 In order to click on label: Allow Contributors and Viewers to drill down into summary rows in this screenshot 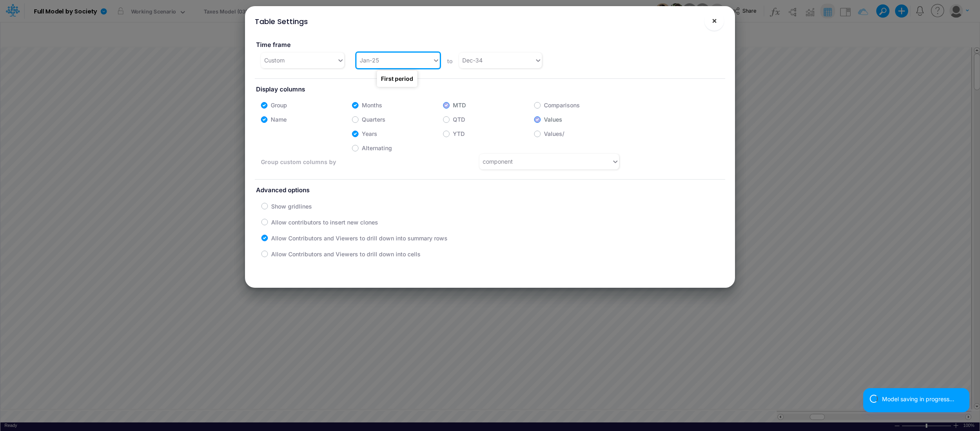, I will do `click(360, 238)`.